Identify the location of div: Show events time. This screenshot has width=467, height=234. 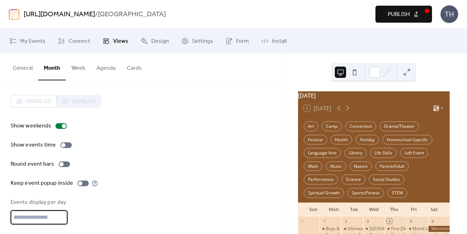
(33, 145).